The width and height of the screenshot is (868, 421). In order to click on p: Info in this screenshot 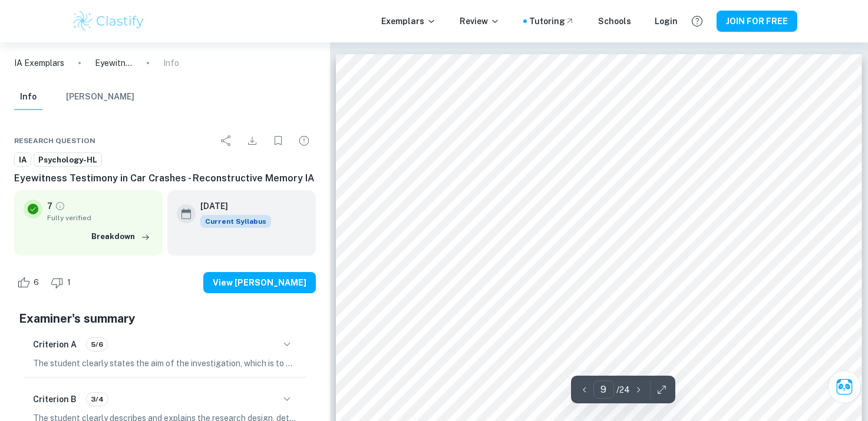, I will do `click(171, 63)`.